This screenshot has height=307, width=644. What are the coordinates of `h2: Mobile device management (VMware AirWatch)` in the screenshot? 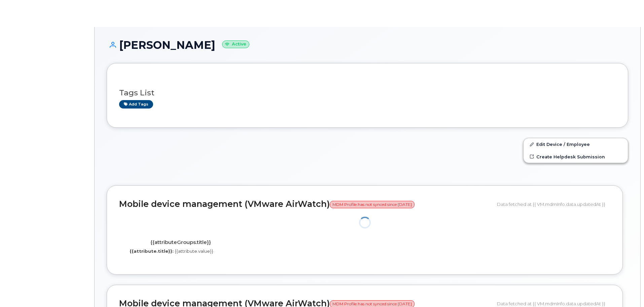 It's located at (305, 204).